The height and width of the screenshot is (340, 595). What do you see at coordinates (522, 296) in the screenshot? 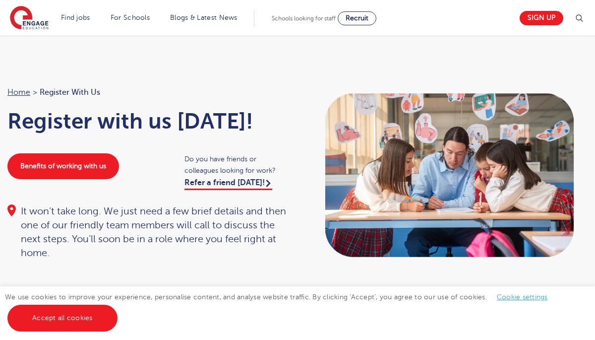
I see `a: Cookie settings` at bounding box center [522, 296].